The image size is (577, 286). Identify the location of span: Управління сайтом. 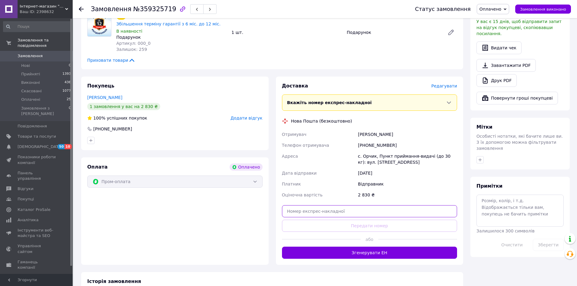
(37, 249).